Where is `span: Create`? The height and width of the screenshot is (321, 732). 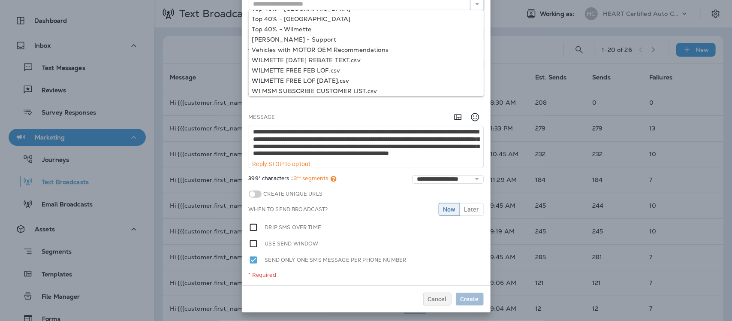
span: Create is located at coordinates (470, 299).